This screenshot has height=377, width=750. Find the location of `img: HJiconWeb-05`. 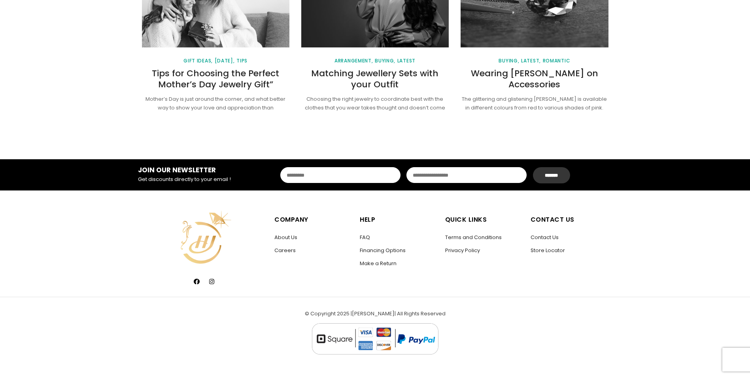

img: HJiconWeb-05 is located at coordinates (204, 237).